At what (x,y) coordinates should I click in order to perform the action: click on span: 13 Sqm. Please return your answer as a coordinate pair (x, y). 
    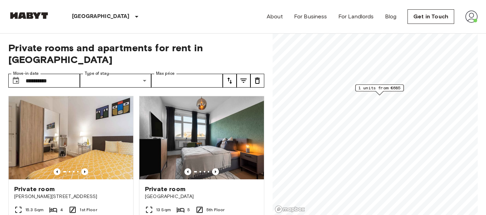
    Looking at the image, I should click on (163, 210).